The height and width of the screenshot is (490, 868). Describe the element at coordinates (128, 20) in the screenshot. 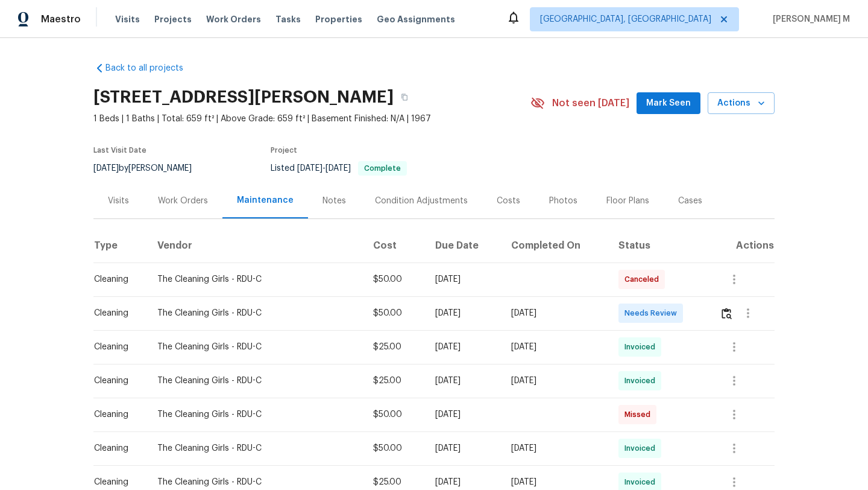

I see `span: Visits` at that location.